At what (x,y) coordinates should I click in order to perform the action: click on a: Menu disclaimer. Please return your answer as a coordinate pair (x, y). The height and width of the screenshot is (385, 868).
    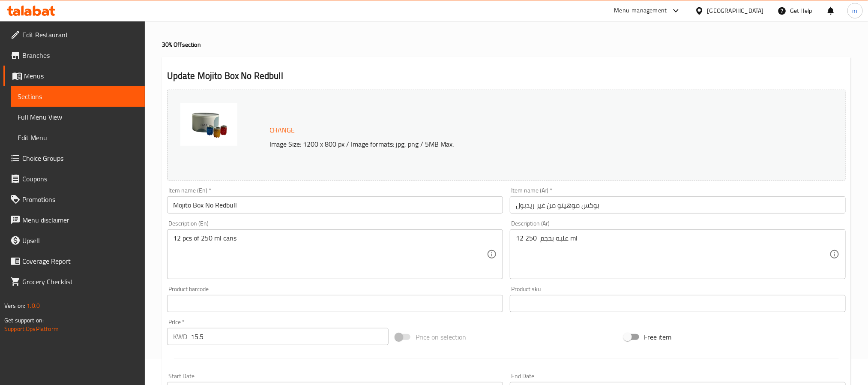
    Looking at the image, I should click on (74, 220).